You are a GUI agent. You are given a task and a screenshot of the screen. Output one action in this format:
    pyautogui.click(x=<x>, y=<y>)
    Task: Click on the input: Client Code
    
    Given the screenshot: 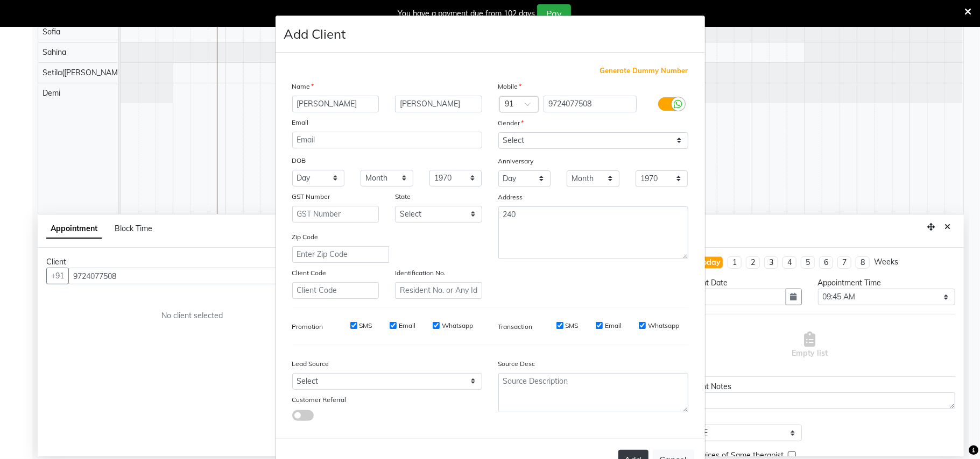 What is the action you would take?
    pyautogui.click(x=336, y=290)
    